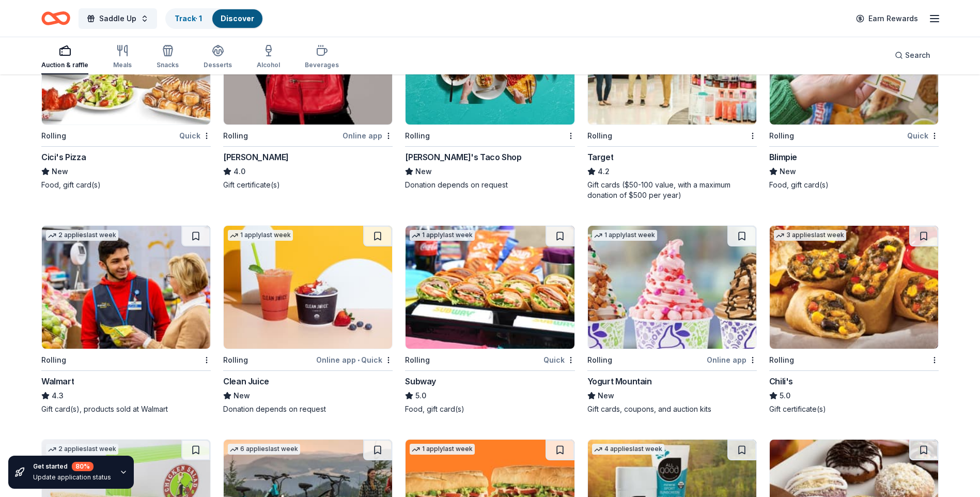 The image size is (980, 497). Describe the element at coordinates (619, 381) in the screenshot. I see `div: Yogurt Mountain` at that location.